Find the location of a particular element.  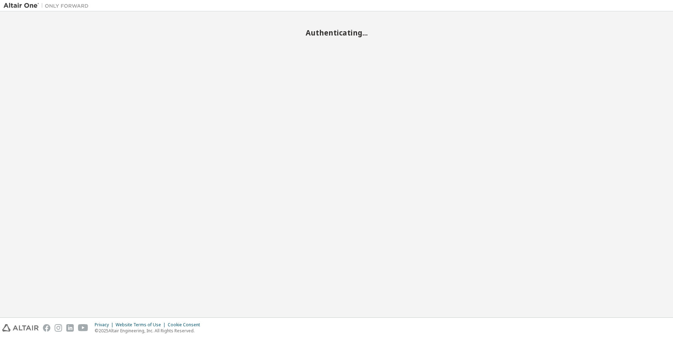

img: Altair One is located at coordinates (48, 6).